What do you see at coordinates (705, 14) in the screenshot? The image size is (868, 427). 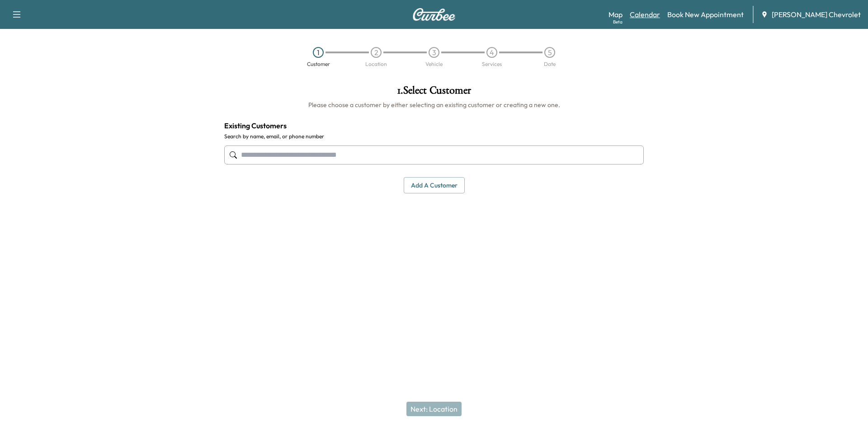 I see `a: Book New Appointment` at bounding box center [705, 14].